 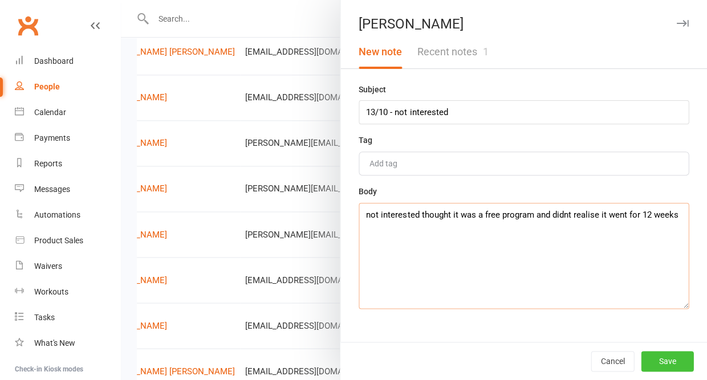 What do you see at coordinates (67, 164) in the screenshot?
I see `a: Reports` at bounding box center [67, 164].